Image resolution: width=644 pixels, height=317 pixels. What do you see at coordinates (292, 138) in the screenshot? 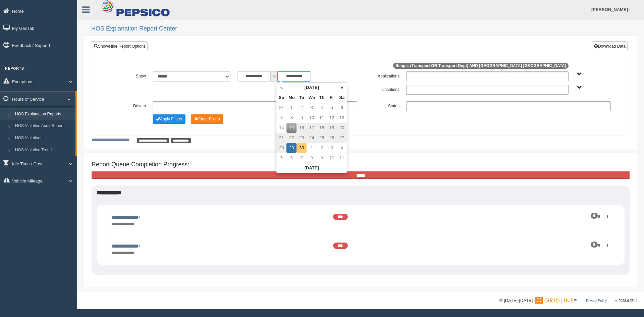
I see `td: 22` at bounding box center [292, 138].